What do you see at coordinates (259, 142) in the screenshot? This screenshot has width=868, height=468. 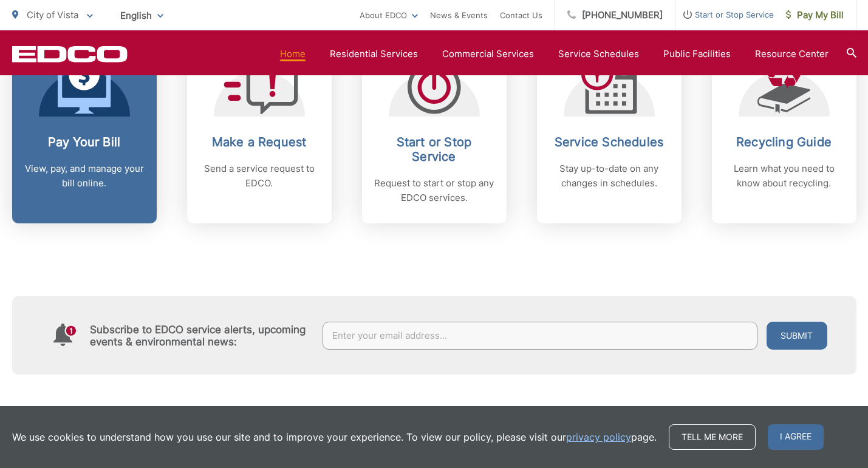 I see `h2: Make a Request` at bounding box center [259, 142].